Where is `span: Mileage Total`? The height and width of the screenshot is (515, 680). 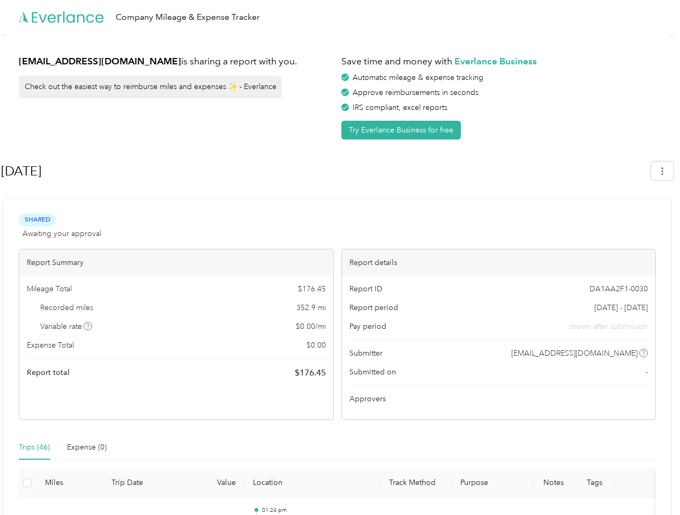
span: Mileage Total is located at coordinates (49, 288).